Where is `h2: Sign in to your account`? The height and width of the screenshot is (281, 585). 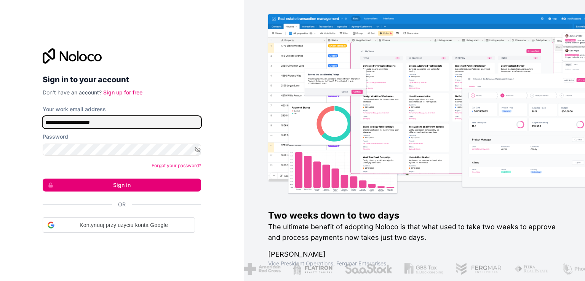
h2: Sign in to your account is located at coordinates (122, 80).